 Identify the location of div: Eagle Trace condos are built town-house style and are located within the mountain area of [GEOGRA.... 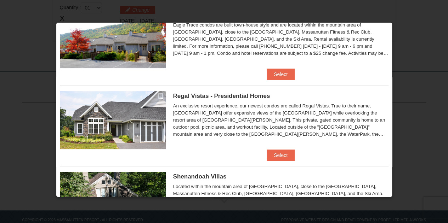
(281, 39).